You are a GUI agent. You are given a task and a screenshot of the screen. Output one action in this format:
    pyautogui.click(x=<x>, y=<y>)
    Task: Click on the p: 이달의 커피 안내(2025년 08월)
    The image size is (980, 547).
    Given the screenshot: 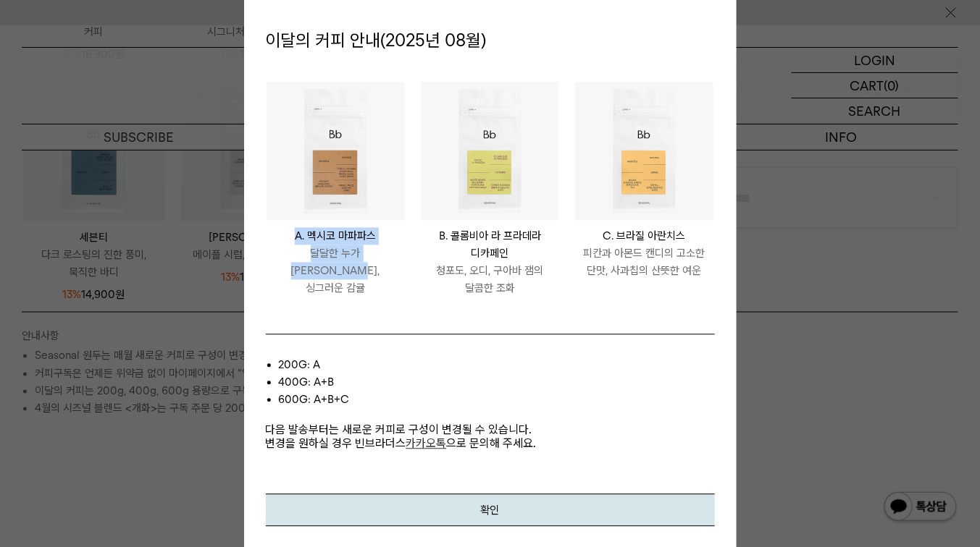 What is the action you would take?
    pyautogui.click(x=490, y=40)
    